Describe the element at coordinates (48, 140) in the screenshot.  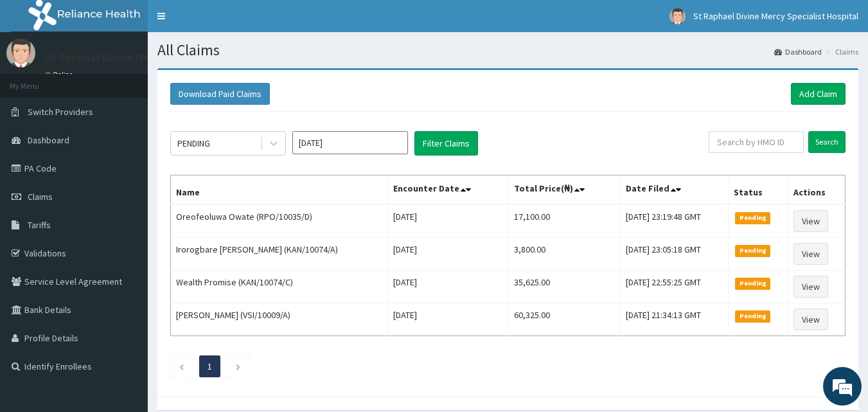
I see `span: Dashboard` at that location.